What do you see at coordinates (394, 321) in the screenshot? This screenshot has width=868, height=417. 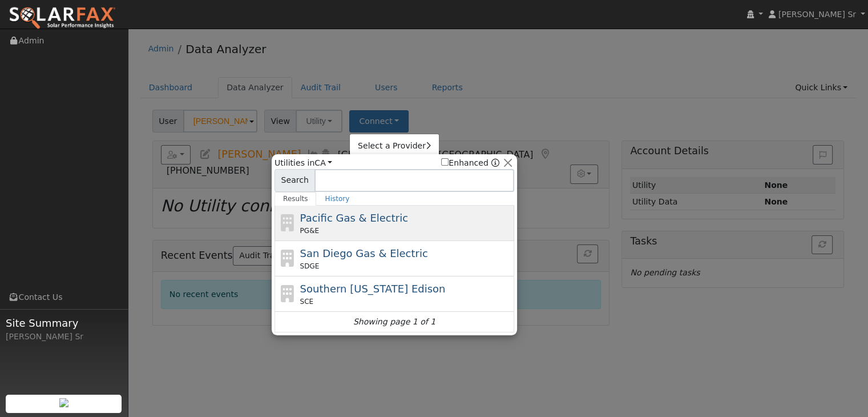 I see `i: Showing page 1 of 1` at bounding box center [394, 321].